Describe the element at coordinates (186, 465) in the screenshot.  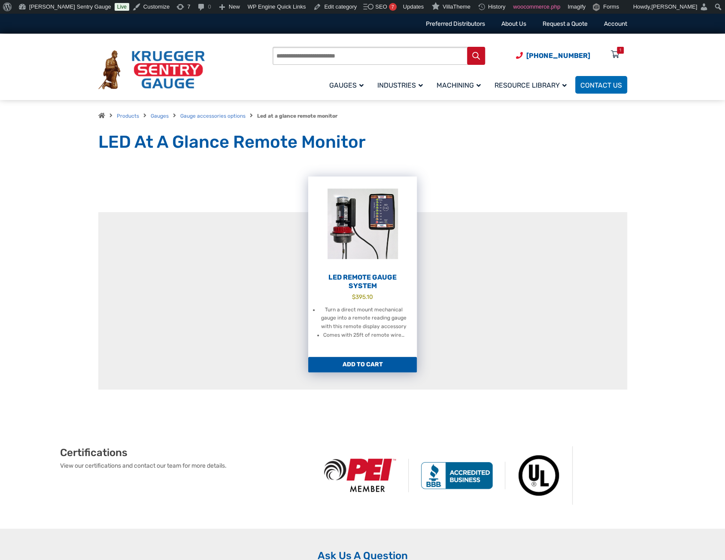
I see `p: View our certifications and contact our team for more details.` at that location.